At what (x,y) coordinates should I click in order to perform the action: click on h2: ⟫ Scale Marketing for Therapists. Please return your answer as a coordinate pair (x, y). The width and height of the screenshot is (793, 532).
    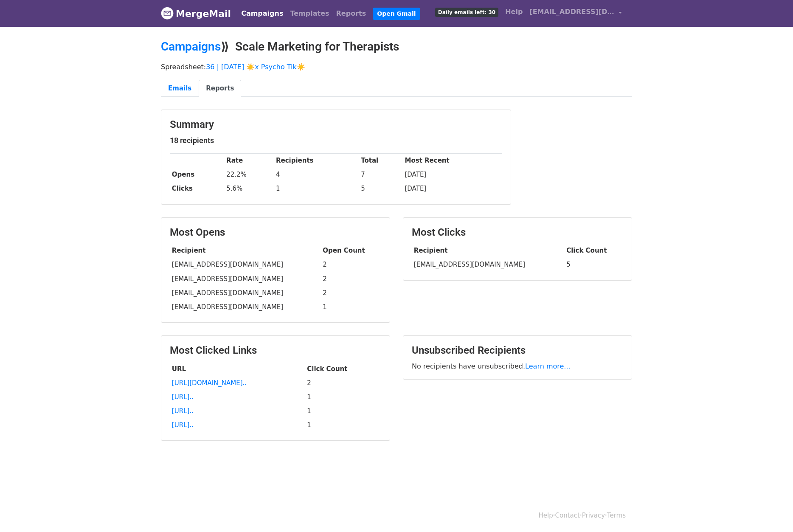
    Looking at the image, I should click on (396, 46).